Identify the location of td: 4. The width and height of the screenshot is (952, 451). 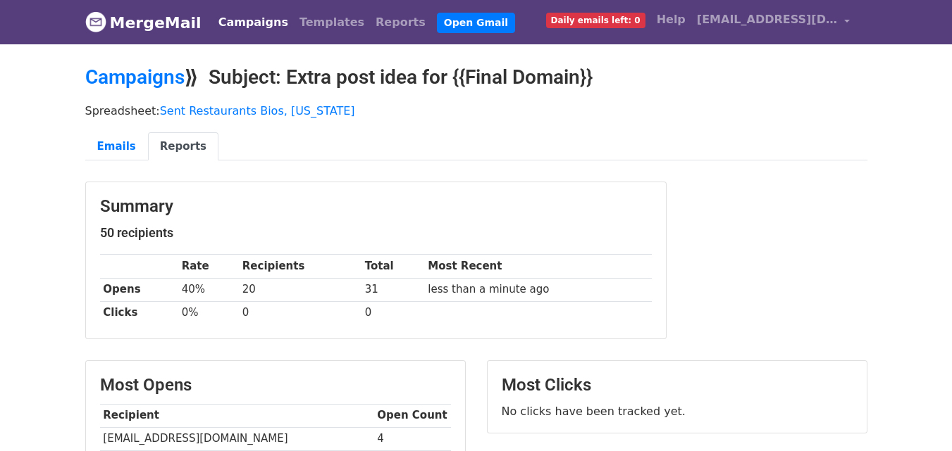
(412, 439).